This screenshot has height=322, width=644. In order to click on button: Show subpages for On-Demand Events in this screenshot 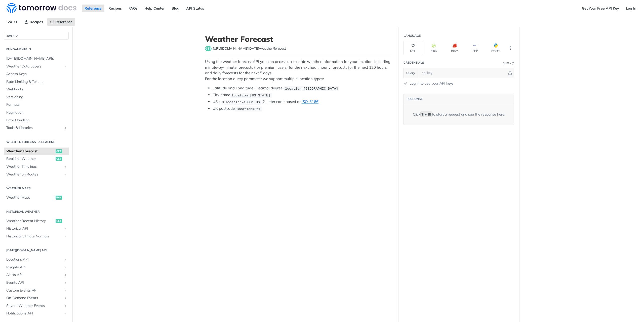, I will do `click(66, 298)`.